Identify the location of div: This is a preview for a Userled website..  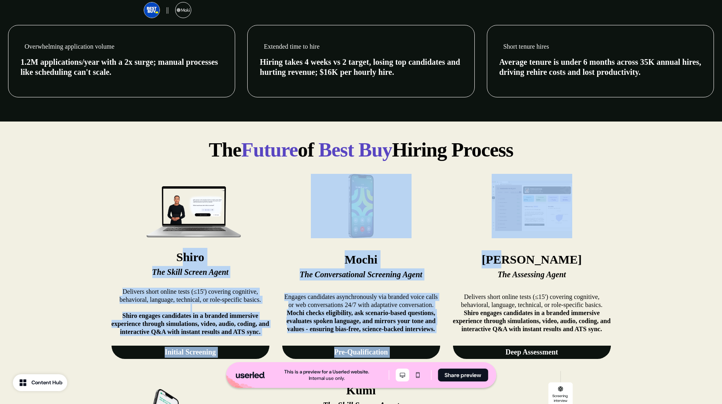
(327, 372).